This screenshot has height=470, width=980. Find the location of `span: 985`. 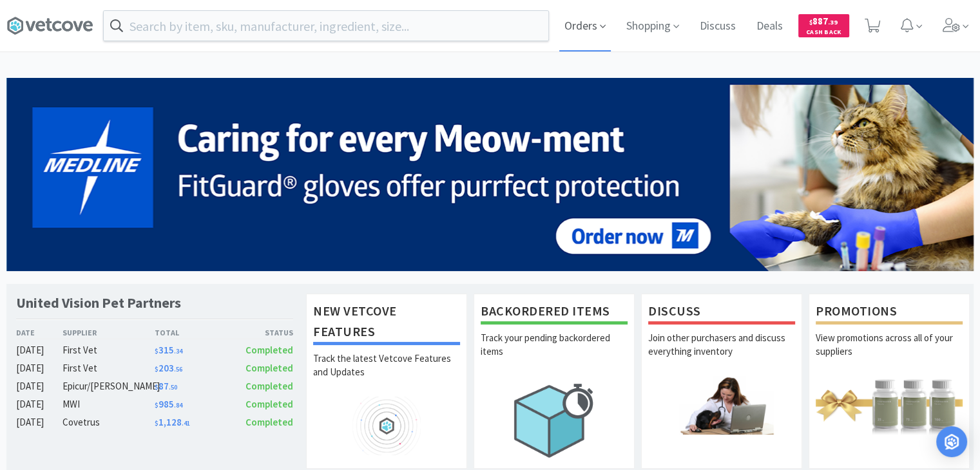

span: 985 is located at coordinates (168, 404).